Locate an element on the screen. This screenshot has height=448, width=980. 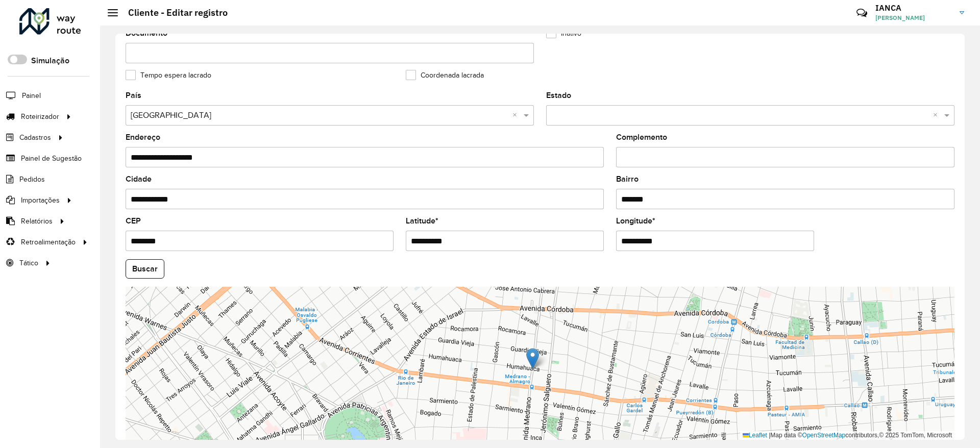
span: Roteirizador is located at coordinates (40, 117).